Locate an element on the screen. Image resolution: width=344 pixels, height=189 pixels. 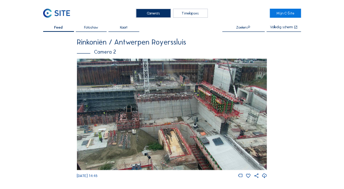
span: Fotoshow is located at coordinates (91, 28).